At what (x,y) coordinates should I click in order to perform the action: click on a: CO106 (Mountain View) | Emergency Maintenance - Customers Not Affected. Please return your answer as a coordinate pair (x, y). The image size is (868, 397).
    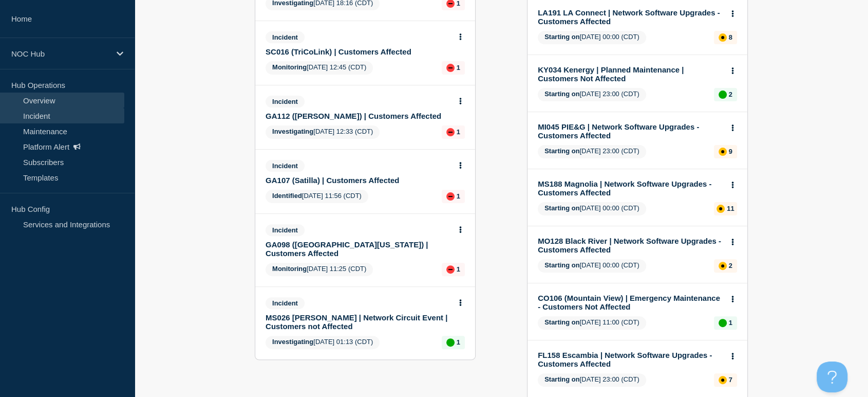
    Looking at the image, I should click on (630, 302).